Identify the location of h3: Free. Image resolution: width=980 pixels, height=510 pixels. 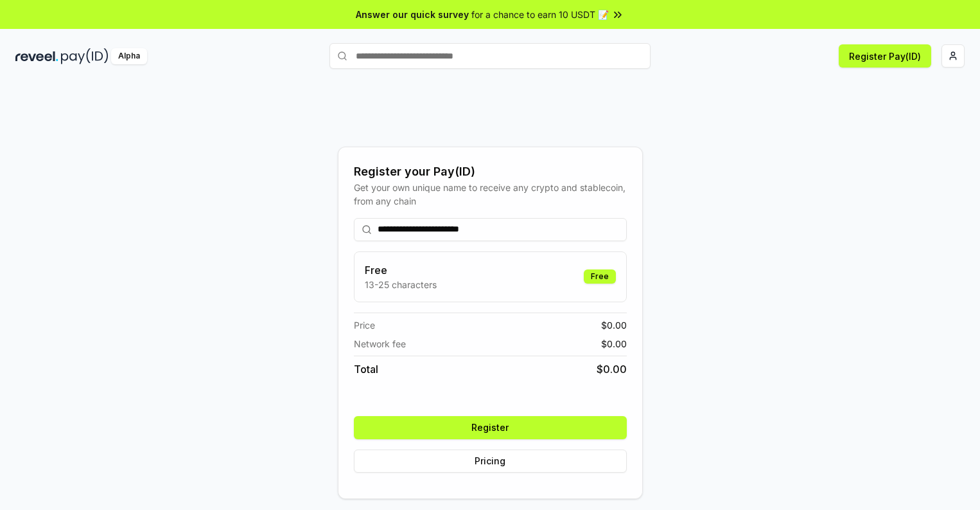
(400, 270).